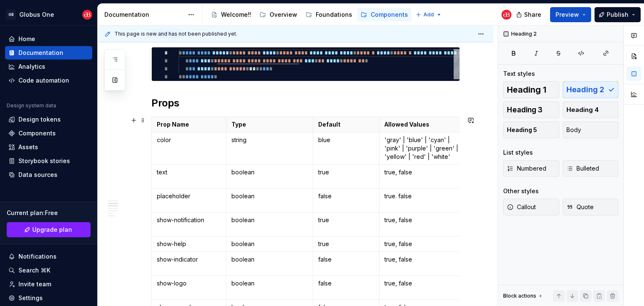  Describe the element at coordinates (49, 285) in the screenshot. I see `a: Invite team` at that location.